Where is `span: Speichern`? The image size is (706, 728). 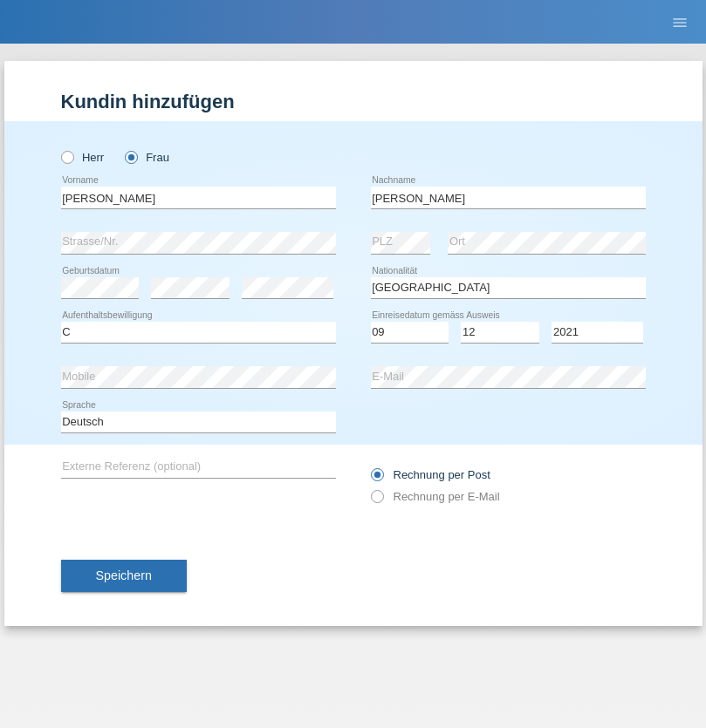
span: Speichern is located at coordinates (124, 575).